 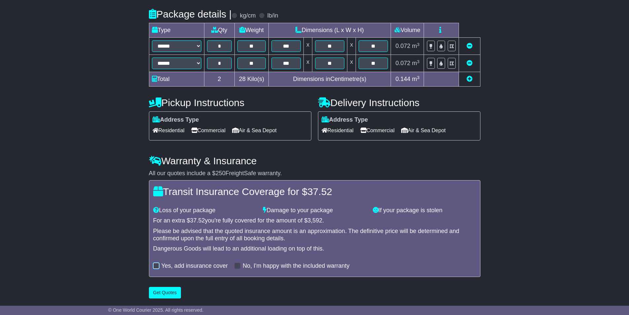 I want to click on span: 0.144, so click(x=403, y=79).